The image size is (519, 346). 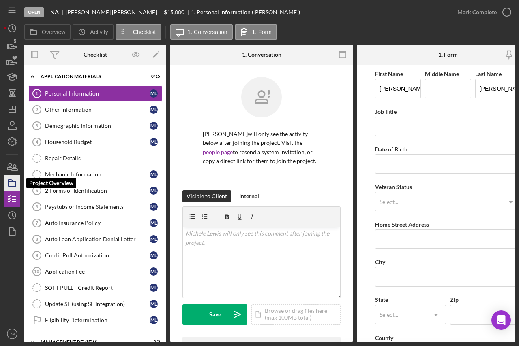 I want to click on button: JW, so click(x=12, y=334).